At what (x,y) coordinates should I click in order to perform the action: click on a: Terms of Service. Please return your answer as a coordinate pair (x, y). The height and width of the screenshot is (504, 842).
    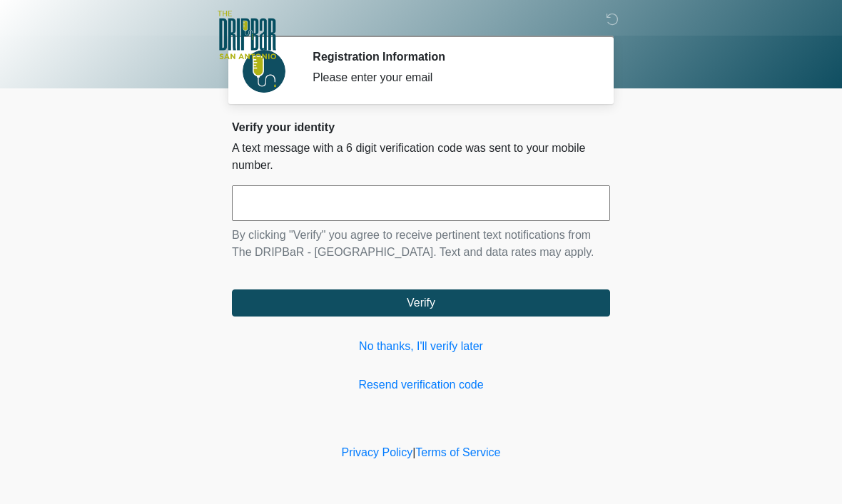
    Looking at the image, I should click on (457, 452).